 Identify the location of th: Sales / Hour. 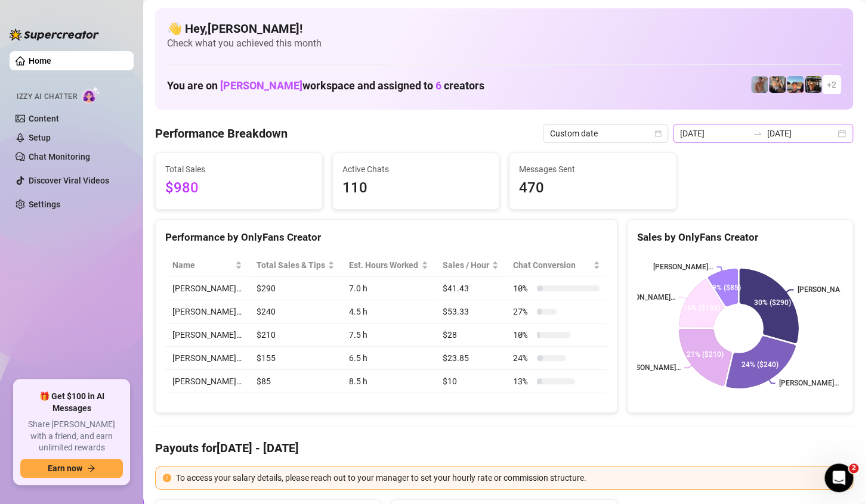
(471, 265).